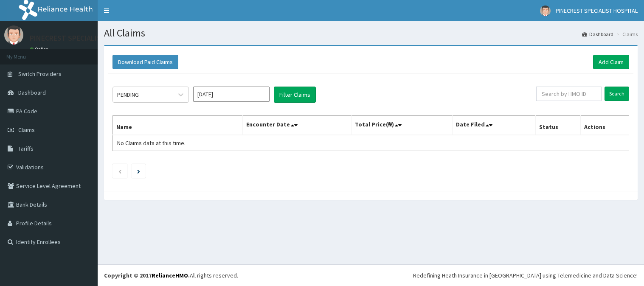  Describe the element at coordinates (40, 74) in the screenshot. I see `span: Switch Providers` at that location.